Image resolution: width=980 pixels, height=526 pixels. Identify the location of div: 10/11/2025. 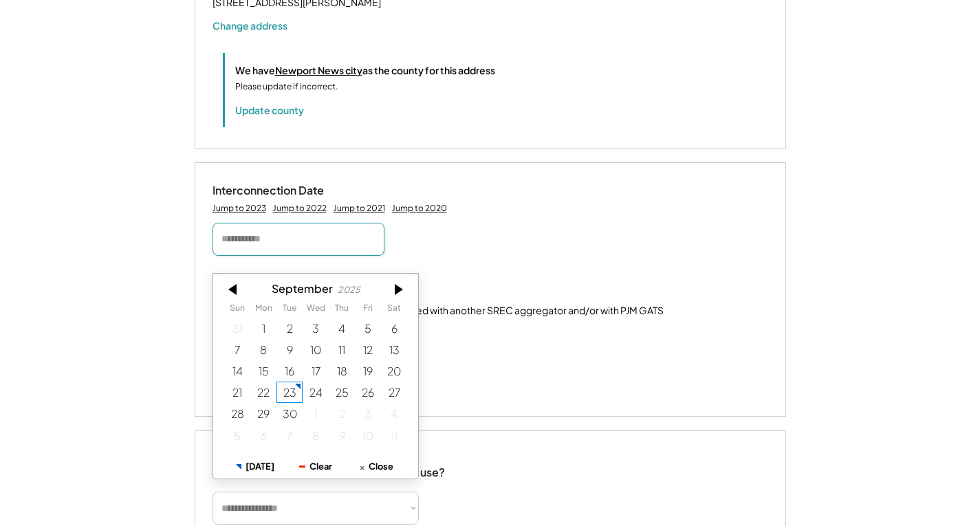
(394, 435).